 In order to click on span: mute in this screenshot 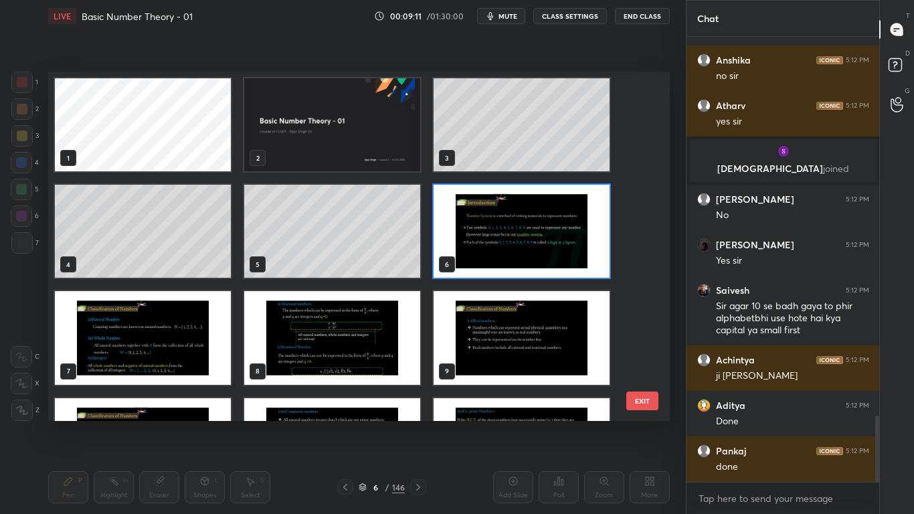, I will do `click(508, 16)`.